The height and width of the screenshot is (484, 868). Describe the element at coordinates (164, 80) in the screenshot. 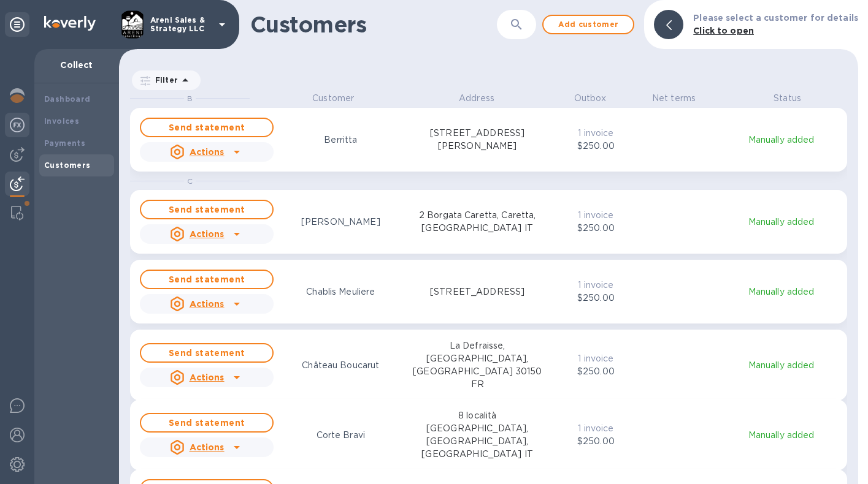

I see `p: Filter` at that location.